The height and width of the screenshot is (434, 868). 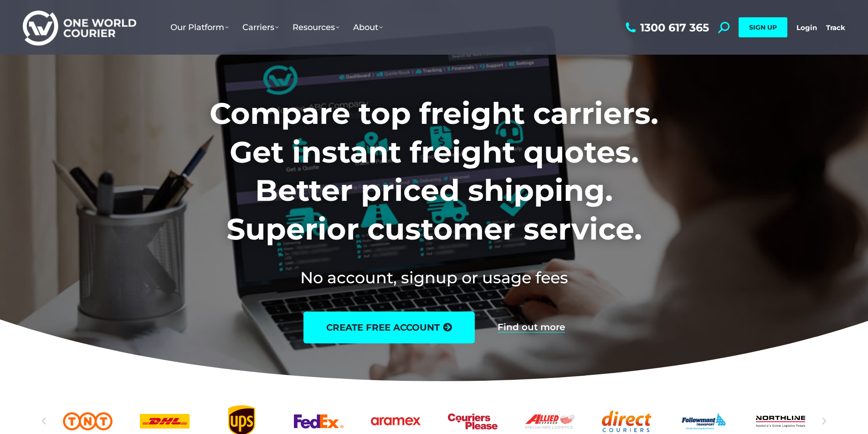 I want to click on span: Our Platform, so click(x=200, y=28).